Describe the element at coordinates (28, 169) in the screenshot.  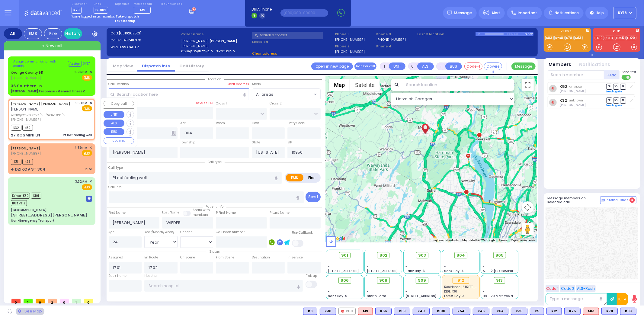
I see `div: 4 DZIKOV ST 304` at that location.